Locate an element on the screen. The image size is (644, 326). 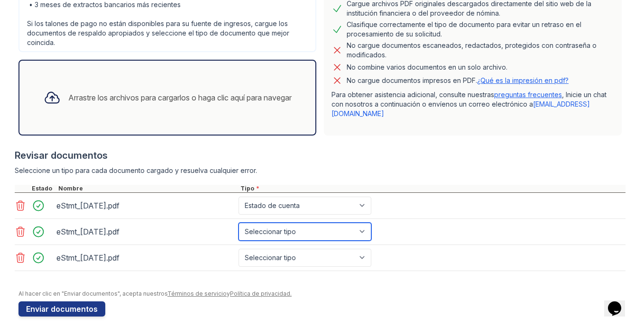
button: Enviar documentos is located at coordinates (62, 309).